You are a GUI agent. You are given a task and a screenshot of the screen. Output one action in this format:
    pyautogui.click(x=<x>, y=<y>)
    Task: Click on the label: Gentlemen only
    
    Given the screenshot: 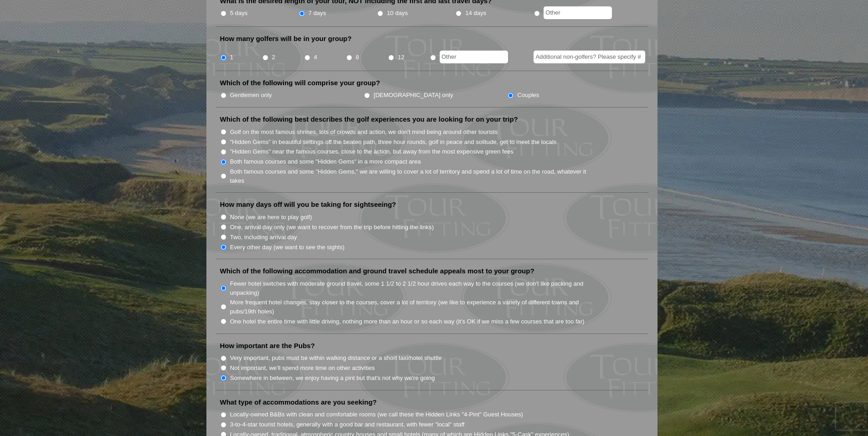 What is the action you would take?
    pyautogui.click(x=251, y=95)
    